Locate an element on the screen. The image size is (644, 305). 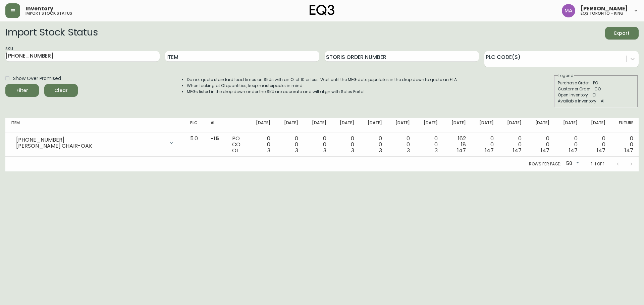
span: Clear is located at coordinates (61, 90).